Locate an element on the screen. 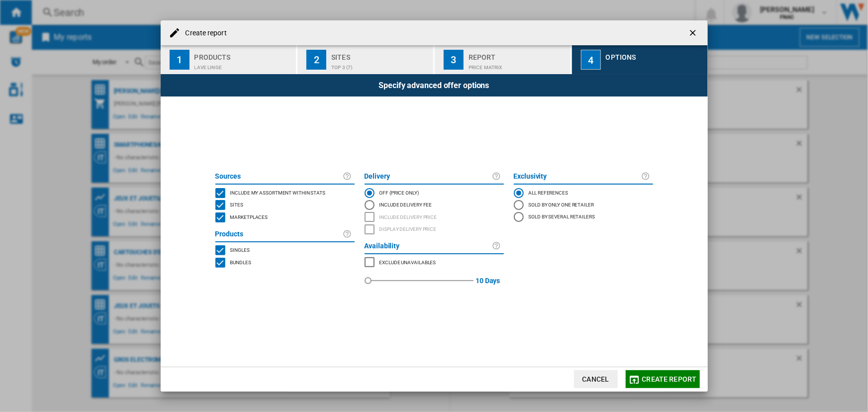 The height and width of the screenshot is (412, 868). md-checkbox: SITES is located at coordinates (285, 205).